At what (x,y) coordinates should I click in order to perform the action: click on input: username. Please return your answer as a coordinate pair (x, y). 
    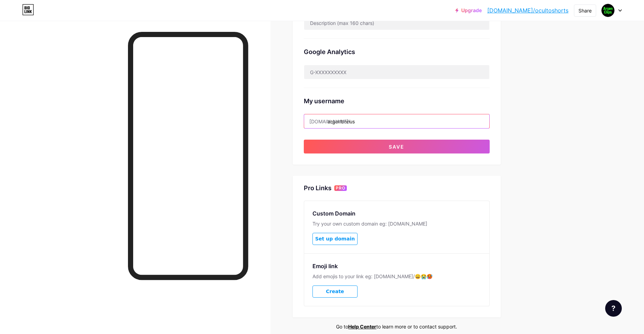
    Looking at the image, I should click on (397, 121).